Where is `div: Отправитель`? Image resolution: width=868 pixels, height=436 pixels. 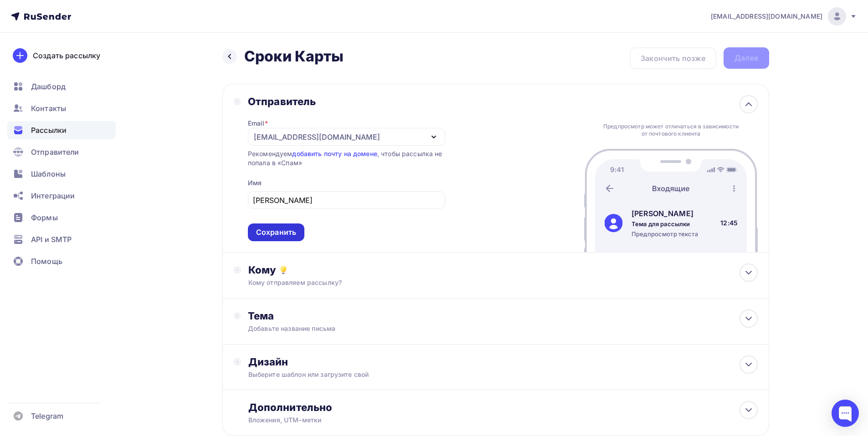
div: Отправитель is located at coordinates (347, 101).